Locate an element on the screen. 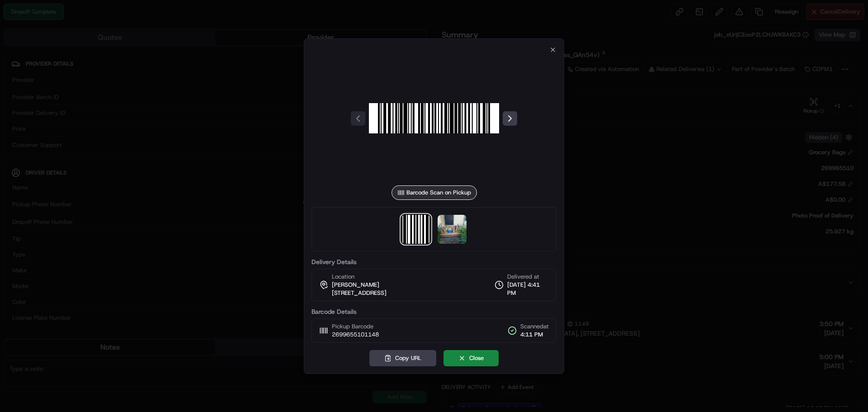 This screenshot has height=412, width=868. label: Barcode Details is located at coordinates (434, 311).